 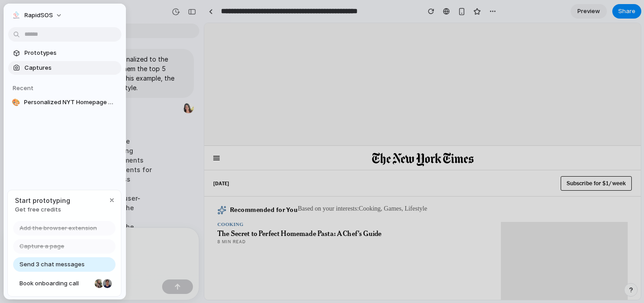 What do you see at coordinates (158, 187) in the screenshot?
I see `p: Based on your interests: Cooking, Games, Lifestyle` at bounding box center [158, 187].